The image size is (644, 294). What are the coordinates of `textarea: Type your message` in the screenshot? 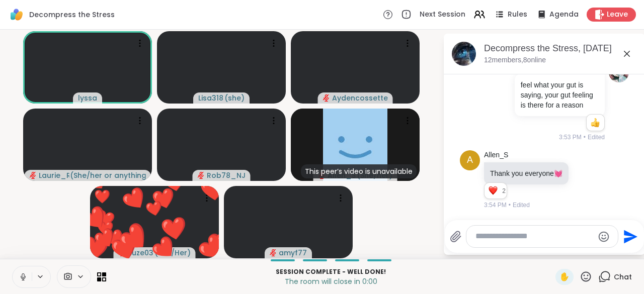 It's located at (534, 236).